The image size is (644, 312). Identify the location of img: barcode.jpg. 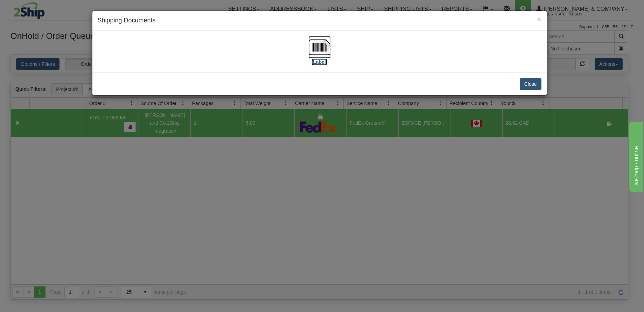
(319, 47).